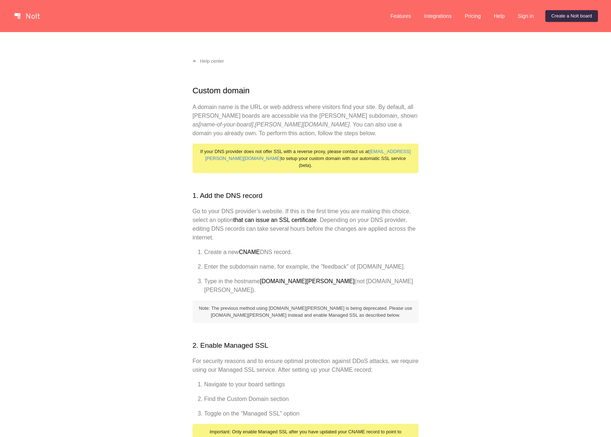 This screenshot has height=437, width=611. Describe the element at coordinates (311, 252) in the screenshot. I see `li: Create a new DNS record.` at that location.